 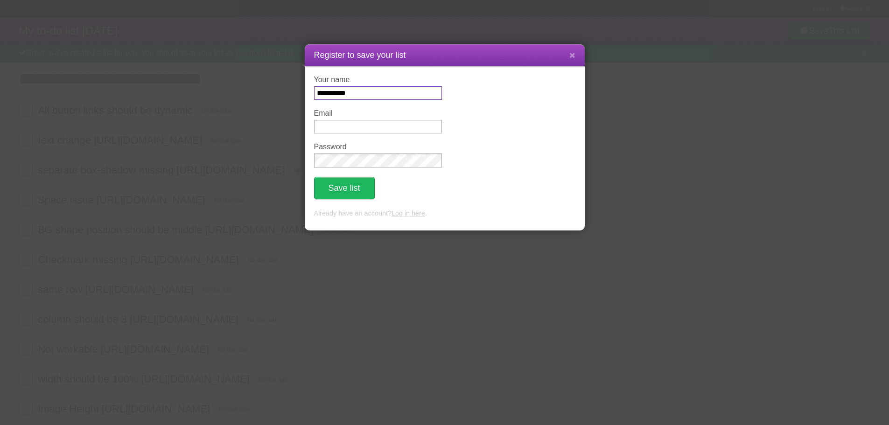 What do you see at coordinates (408, 213) in the screenshot?
I see `a: Log in here` at bounding box center [408, 213].